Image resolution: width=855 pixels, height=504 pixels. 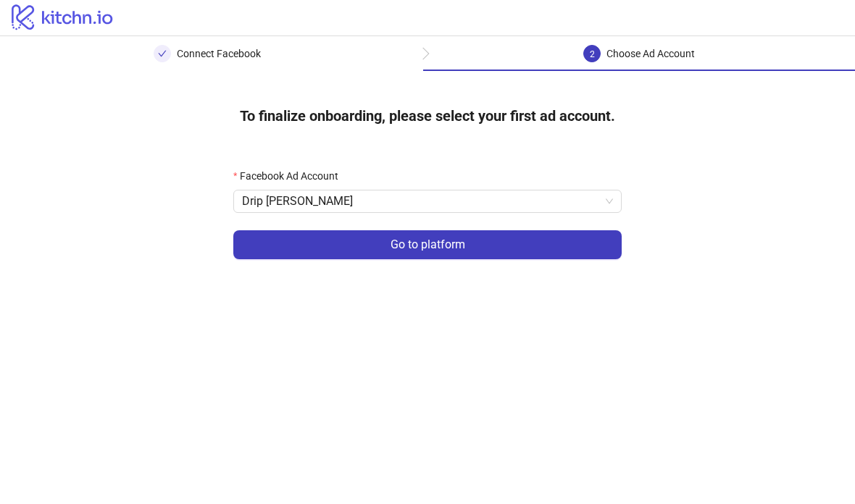 I want to click on label: Facebook Ad Account, so click(x=290, y=176).